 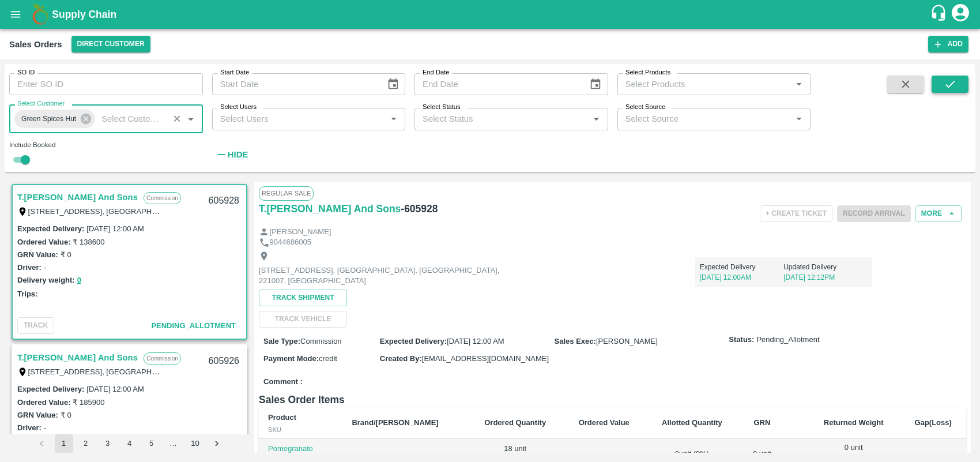 I want to click on label: Trips:, so click(x=27, y=293).